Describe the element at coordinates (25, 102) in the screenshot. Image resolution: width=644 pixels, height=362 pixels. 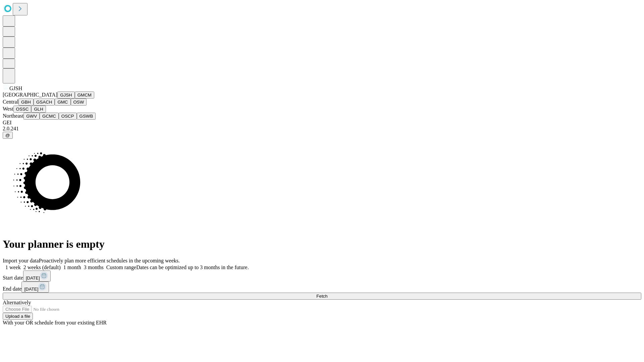
I see `button: GBH` at that location.